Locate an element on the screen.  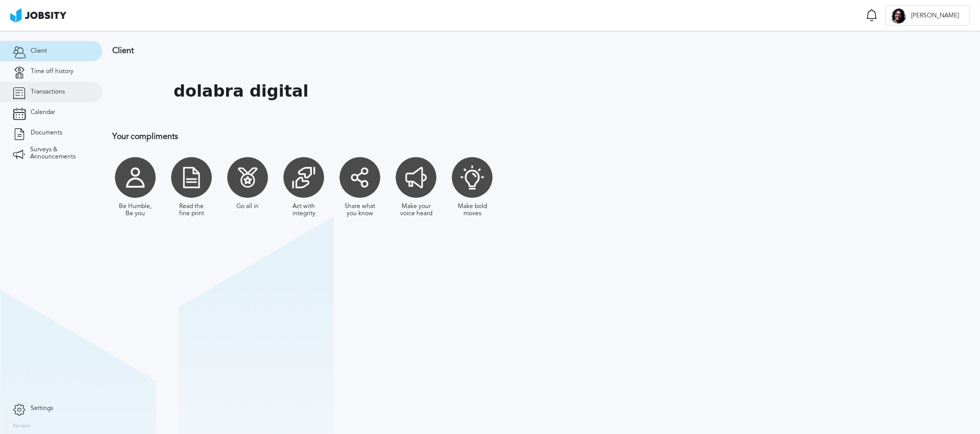
span: Time off history is located at coordinates (52, 72).